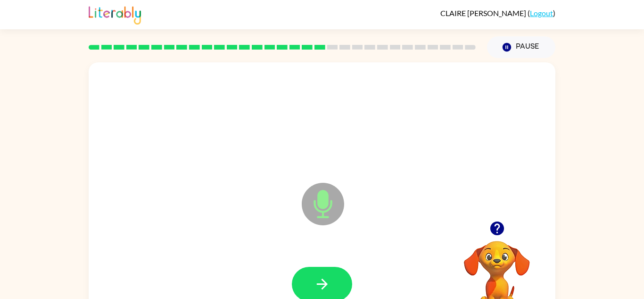  What do you see at coordinates (115, 14) in the screenshot?
I see `img: Literably` at bounding box center [115, 14].